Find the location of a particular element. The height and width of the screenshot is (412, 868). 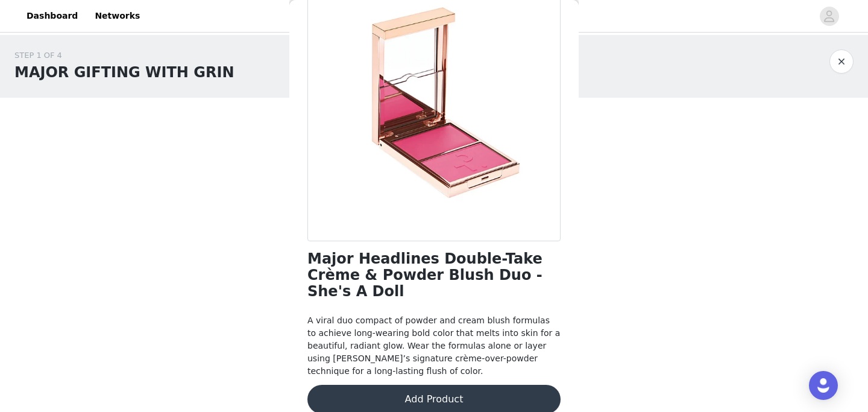

a: Dashboard is located at coordinates (52, 16).